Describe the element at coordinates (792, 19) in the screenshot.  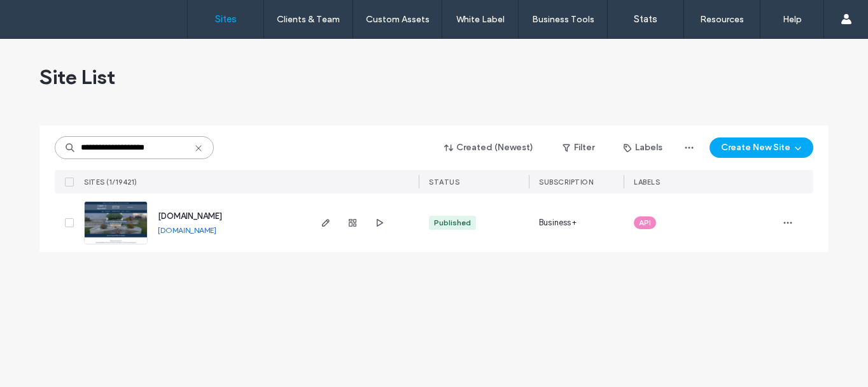
I see `label: Help` at that location.